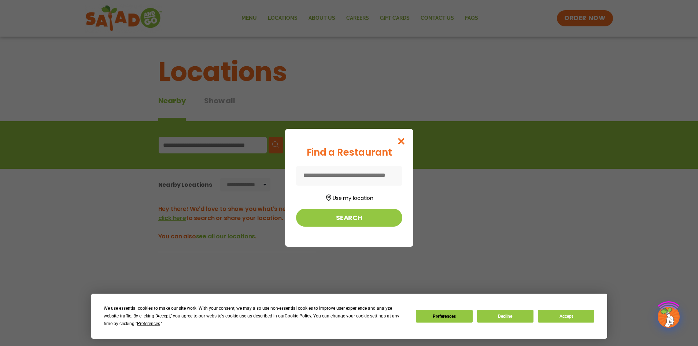 Image resolution: width=698 pixels, height=346 pixels. I want to click on button: Close modal, so click(401, 141).